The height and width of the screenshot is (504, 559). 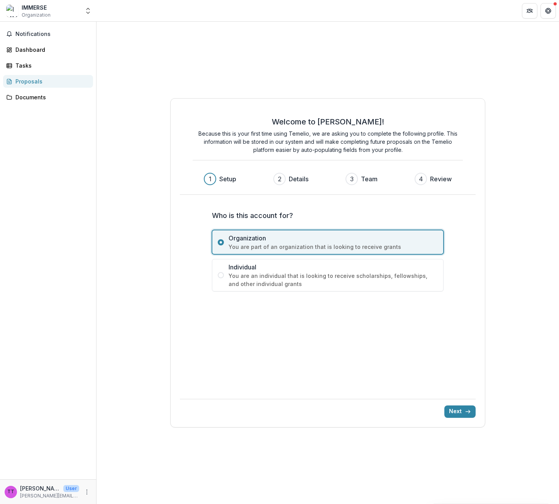 What do you see at coordinates (280, 179) in the screenshot?
I see `div: 2` at bounding box center [280, 179].